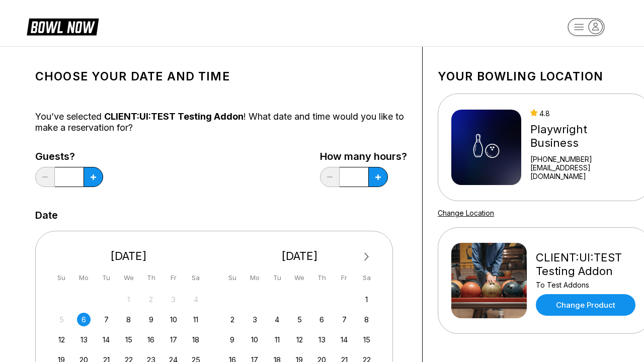 This screenshot has width=644, height=362. Describe the element at coordinates (277, 319) in the screenshot. I see `div: Choose Tuesday, November 4th, 2025` at that location.